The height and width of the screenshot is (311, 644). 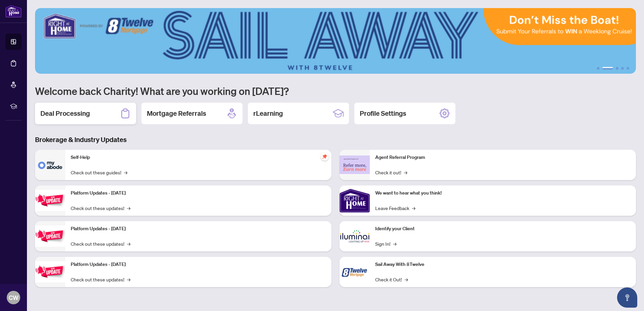 What do you see at coordinates (503, 265) in the screenshot?
I see `p: Sail Away With 8Twelve` at bounding box center [503, 265].